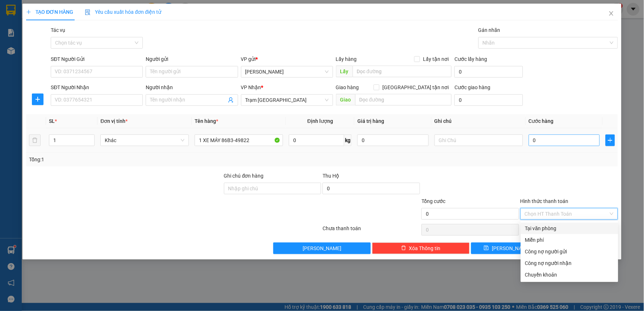  I want to click on label: Ghi chú đơn hàng, so click(244, 176).